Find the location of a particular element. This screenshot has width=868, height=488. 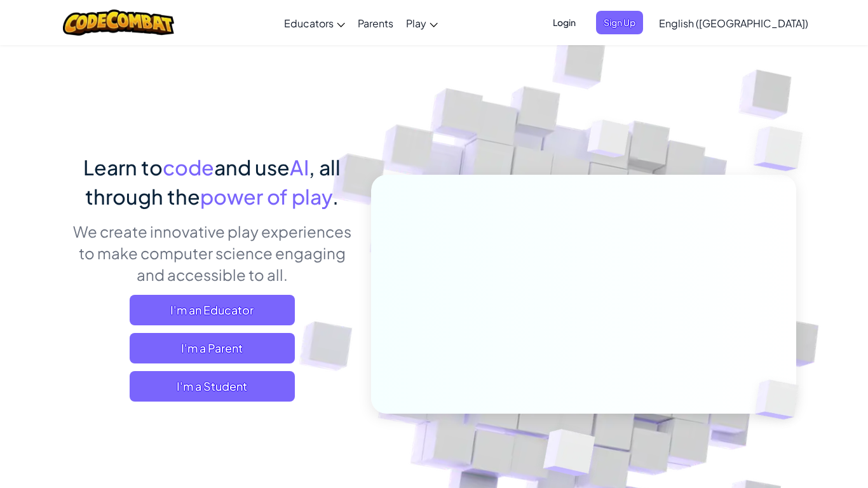

span: code is located at coordinates (188, 167).